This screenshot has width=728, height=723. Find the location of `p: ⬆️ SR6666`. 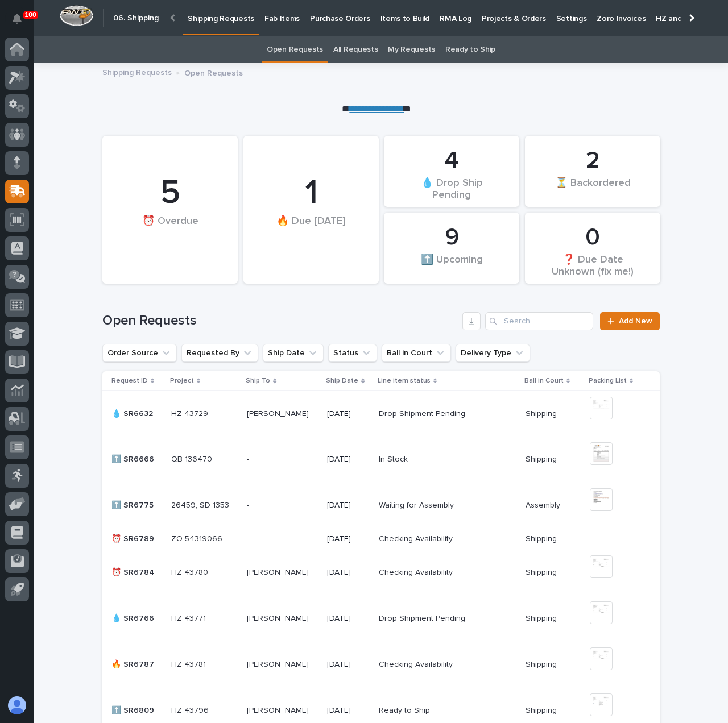

p: ⬆️ SR6666 is located at coordinates (134, 458).